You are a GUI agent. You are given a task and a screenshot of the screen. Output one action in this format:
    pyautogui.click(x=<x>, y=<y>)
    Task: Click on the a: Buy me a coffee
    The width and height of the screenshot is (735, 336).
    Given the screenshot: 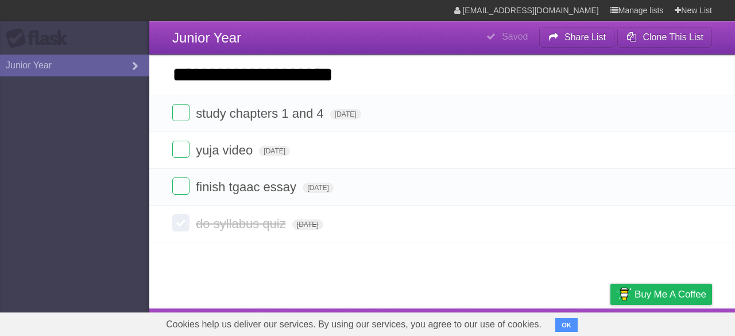 What is the action you would take?
    pyautogui.click(x=661, y=294)
    